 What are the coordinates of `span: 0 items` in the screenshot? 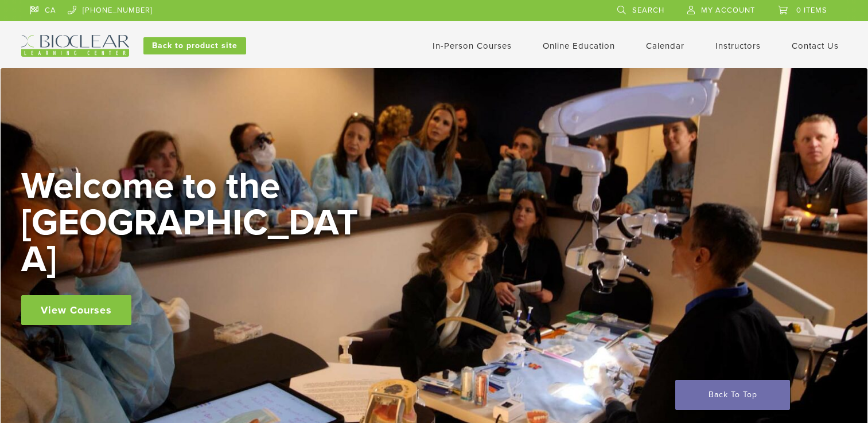 It's located at (812, 11).